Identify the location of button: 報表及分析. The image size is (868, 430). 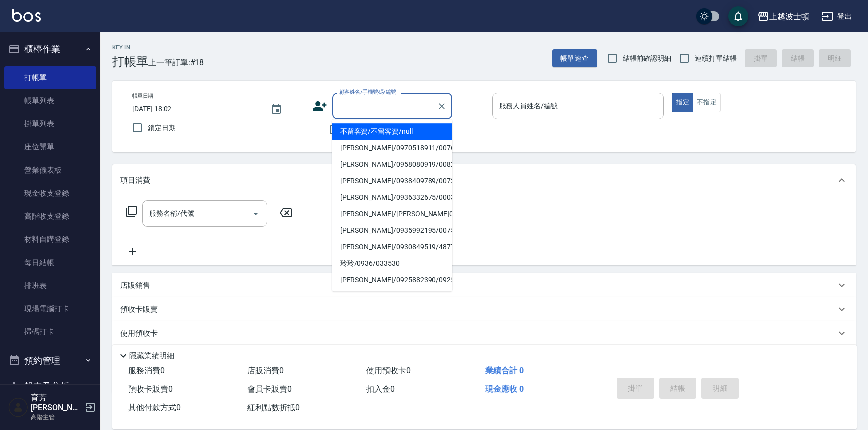
(50, 386).